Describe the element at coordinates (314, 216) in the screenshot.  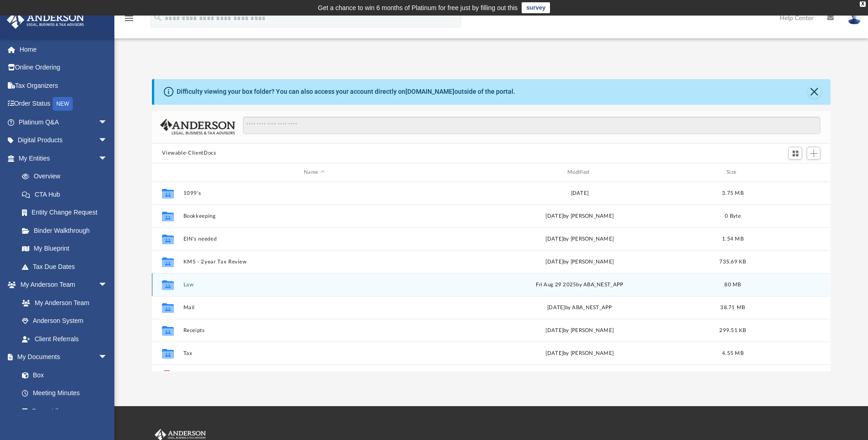
I see `button: Bookkeeping` at that location.